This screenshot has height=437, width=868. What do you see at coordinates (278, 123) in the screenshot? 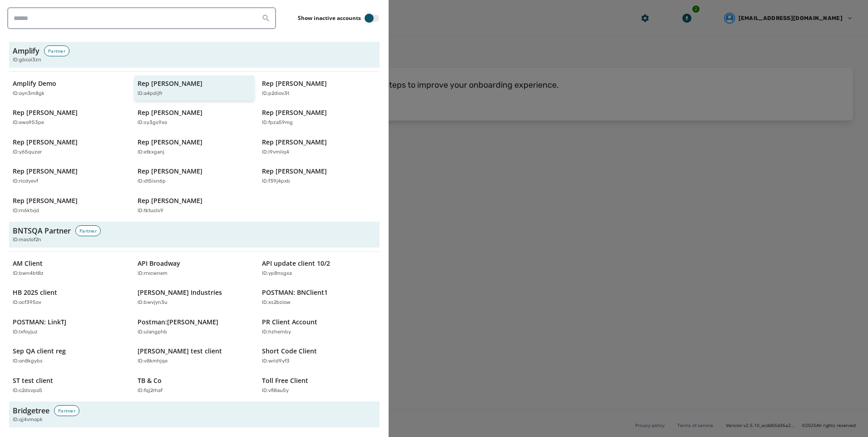
I see `p: ID: fpza59mg` at bounding box center [278, 123].